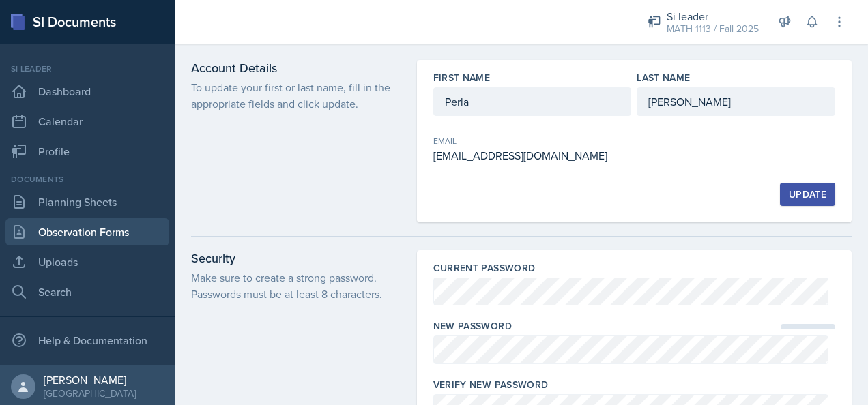  I want to click on a: Planning Sheets, so click(88, 202).